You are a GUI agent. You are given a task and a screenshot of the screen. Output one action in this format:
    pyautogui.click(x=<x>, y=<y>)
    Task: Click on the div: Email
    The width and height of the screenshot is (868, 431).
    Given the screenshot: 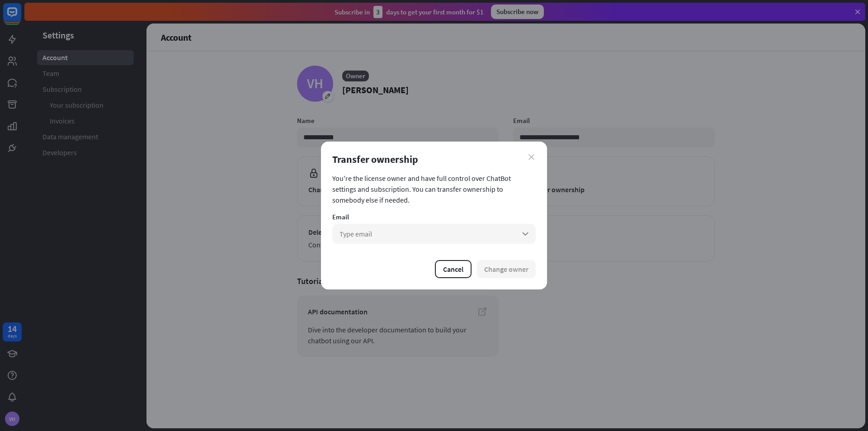 What is the action you would take?
    pyautogui.click(x=434, y=217)
    